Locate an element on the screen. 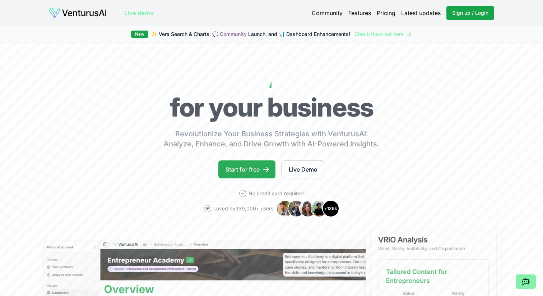 This screenshot has height=296, width=543. img: logo is located at coordinates (78, 13).